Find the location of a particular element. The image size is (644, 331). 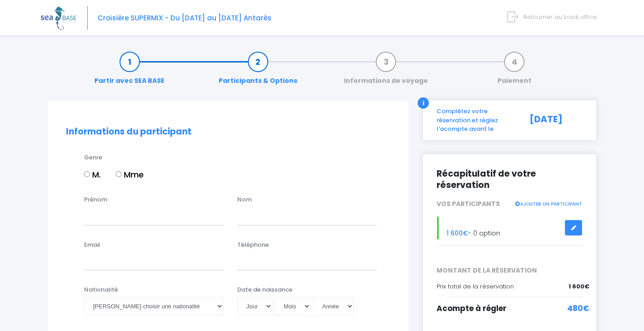

a: Partir avec SEA BASE is located at coordinates (130, 71).